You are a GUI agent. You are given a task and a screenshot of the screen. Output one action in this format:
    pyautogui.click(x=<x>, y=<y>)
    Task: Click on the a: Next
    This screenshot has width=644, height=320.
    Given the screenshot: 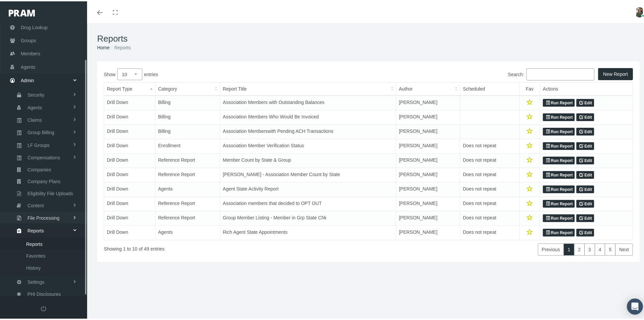 What is the action you would take?
    pyautogui.click(x=624, y=248)
    